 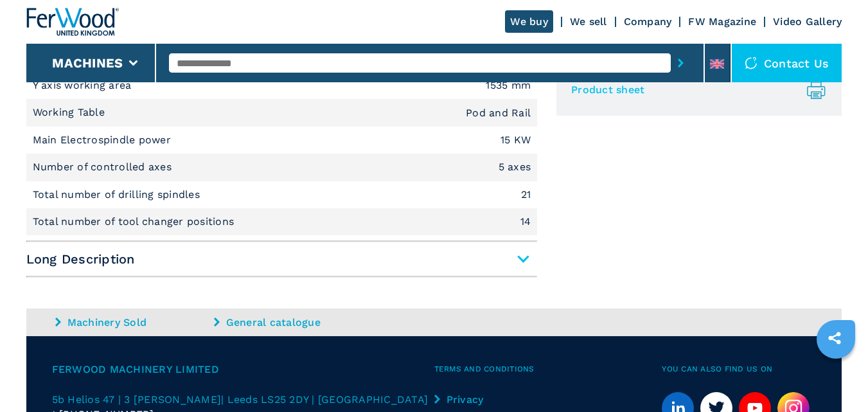 What do you see at coordinates (739, 369) in the screenshot?
I see `span: You can also find us on` at bounding box center [739, 369].